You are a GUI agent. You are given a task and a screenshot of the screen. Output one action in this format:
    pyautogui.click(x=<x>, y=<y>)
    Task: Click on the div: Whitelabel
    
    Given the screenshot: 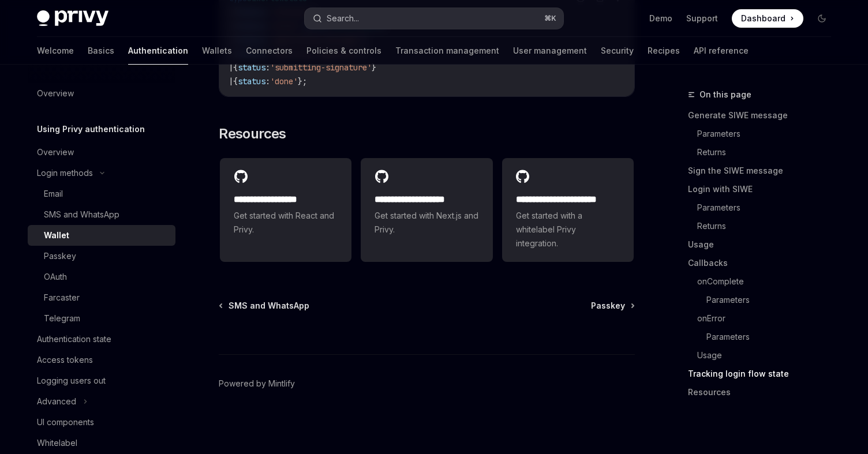 What is the action you would take?
    pyautogui.click(x=57, y=443)
    